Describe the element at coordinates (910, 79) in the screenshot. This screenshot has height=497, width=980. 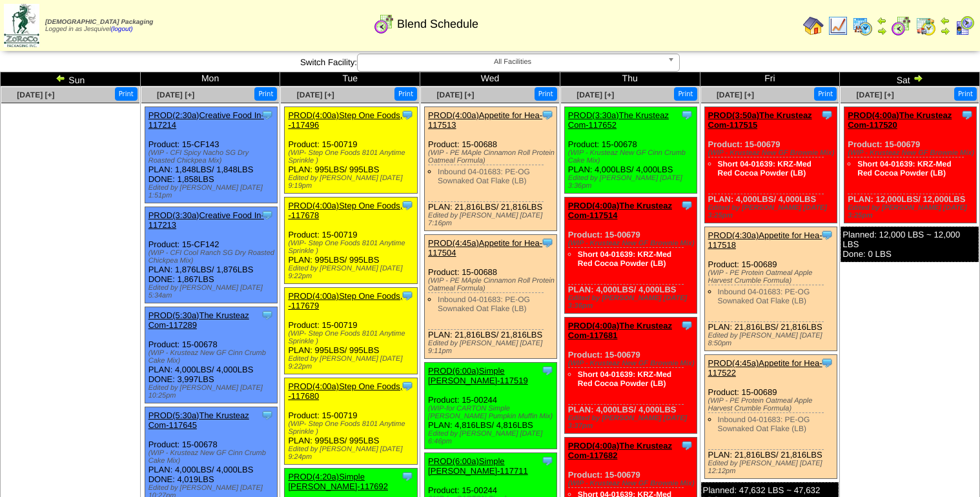
I see `td: Sat` at that location.